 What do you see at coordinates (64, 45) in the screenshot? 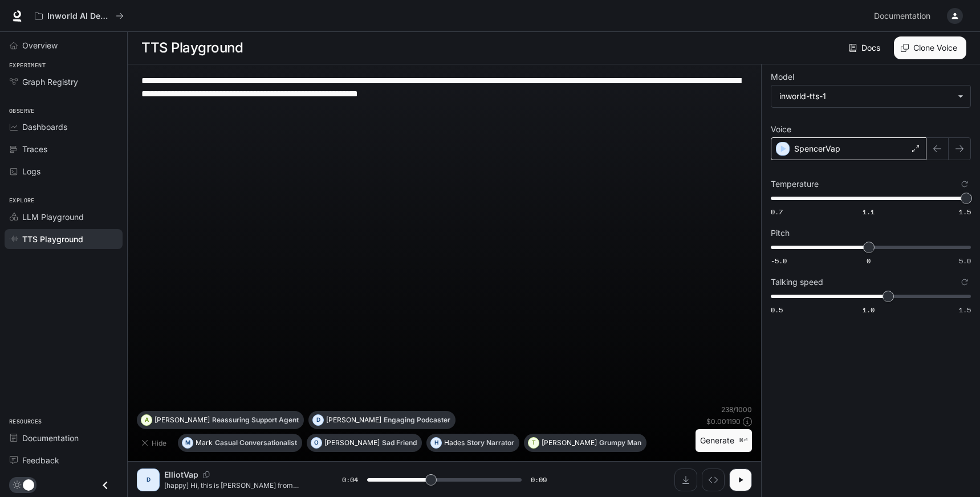
I see `a: Overview` at bounding box center [64, 45].